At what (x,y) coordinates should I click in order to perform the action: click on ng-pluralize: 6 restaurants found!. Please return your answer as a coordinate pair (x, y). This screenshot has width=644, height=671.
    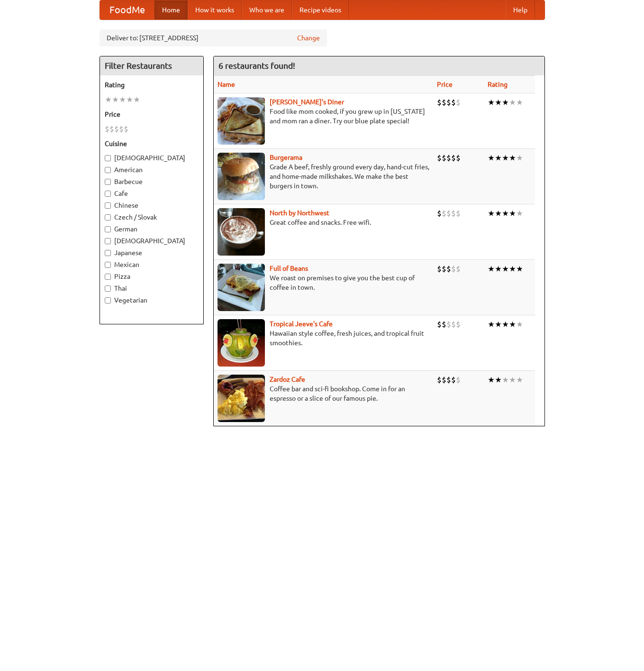
    Looking at the image, I should click on (257, 65).